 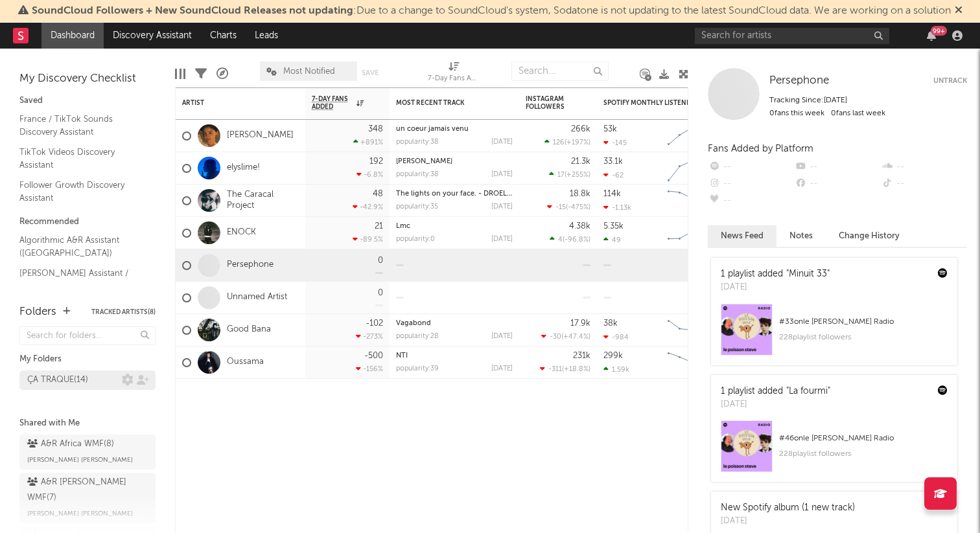 What do you see at coordinates (613, 356) in the screenshot?
I see `div: 299k` at bounding box center [613, 356].